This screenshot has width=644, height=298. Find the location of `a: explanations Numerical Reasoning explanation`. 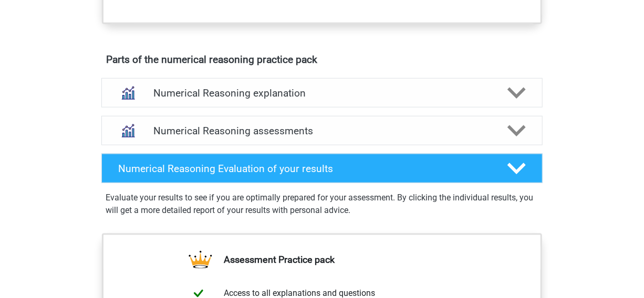

a: explanations Numerical Reasoning explanation is located at coordinates (322, 93).